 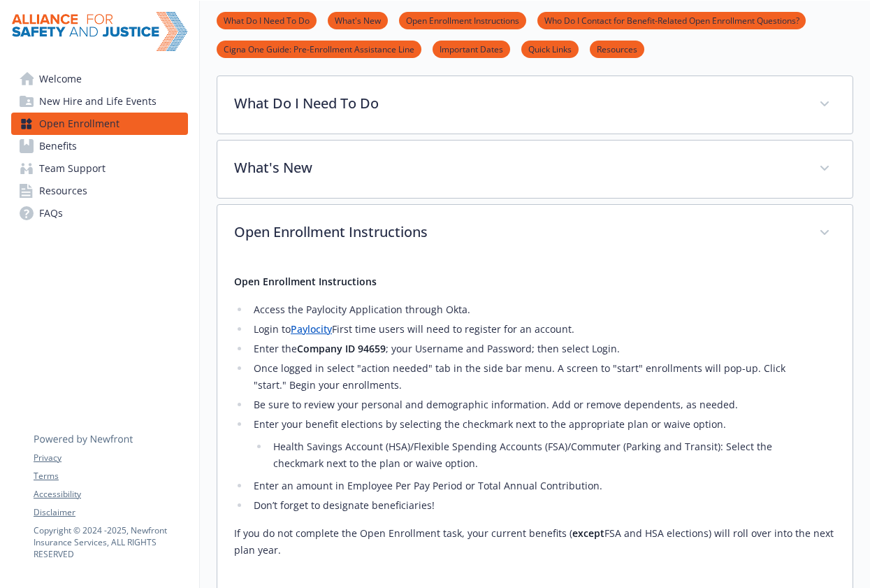 I want to click on a: Privacy, so click(x=110, y=458).